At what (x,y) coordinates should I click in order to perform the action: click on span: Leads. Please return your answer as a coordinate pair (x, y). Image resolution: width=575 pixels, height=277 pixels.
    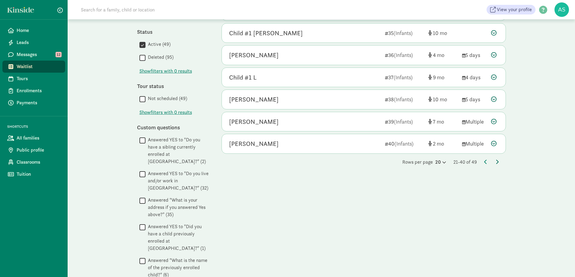
    Looking at the image, I should click on (38, 43).